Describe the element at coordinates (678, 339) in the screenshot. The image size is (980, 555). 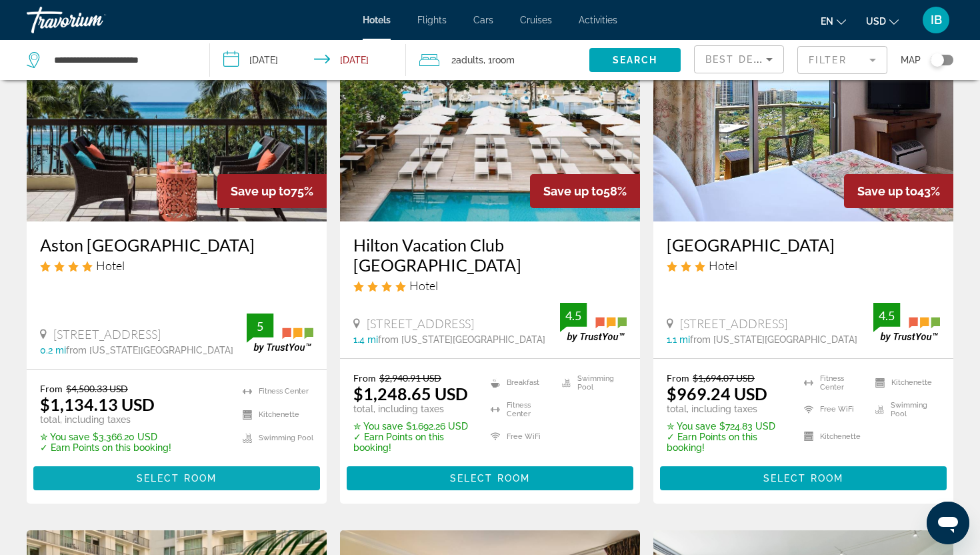
I see `span: 1.1 mi` at that location.